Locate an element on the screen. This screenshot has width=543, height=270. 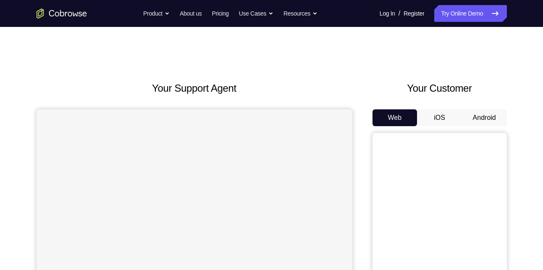
button: Web is located at coordinates (395, 118).